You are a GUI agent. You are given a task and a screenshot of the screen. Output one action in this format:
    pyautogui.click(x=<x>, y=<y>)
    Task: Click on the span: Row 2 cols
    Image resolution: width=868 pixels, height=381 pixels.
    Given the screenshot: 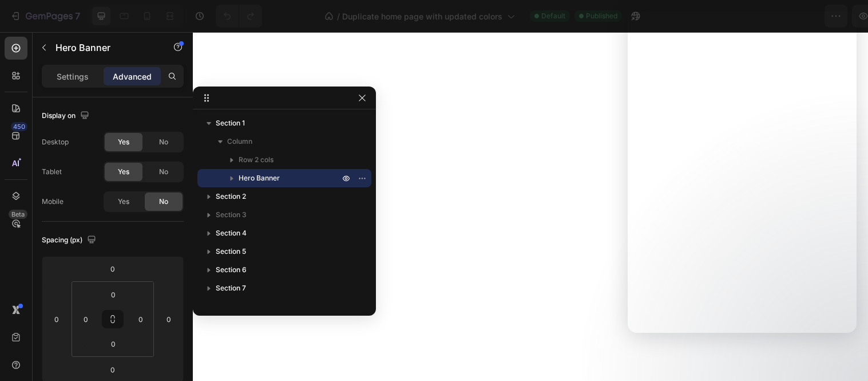 What is the action you would take?
    pyautogui.click(x=256, y=160)
    